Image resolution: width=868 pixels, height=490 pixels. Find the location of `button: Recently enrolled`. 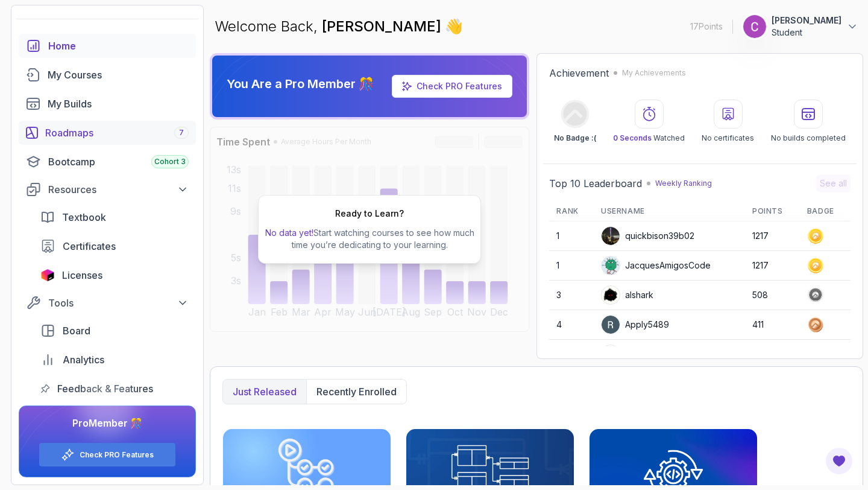

button: Recently enrolled is located at coordinates (356, 391).